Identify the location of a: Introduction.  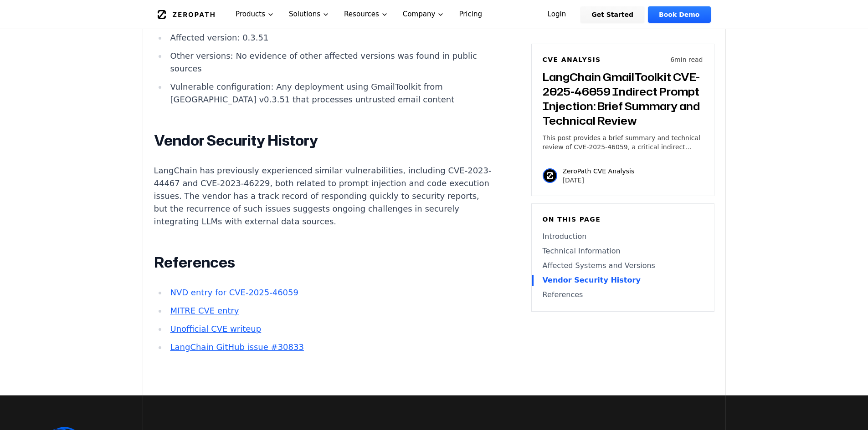
(623, 237).